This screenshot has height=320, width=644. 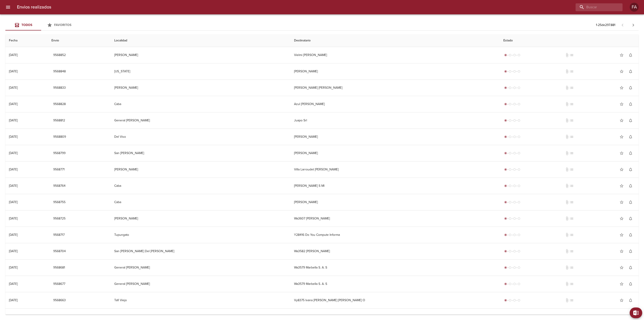 I want to click on td: Wa3579 Marbella S. A. S, so click(x=395, y=284).